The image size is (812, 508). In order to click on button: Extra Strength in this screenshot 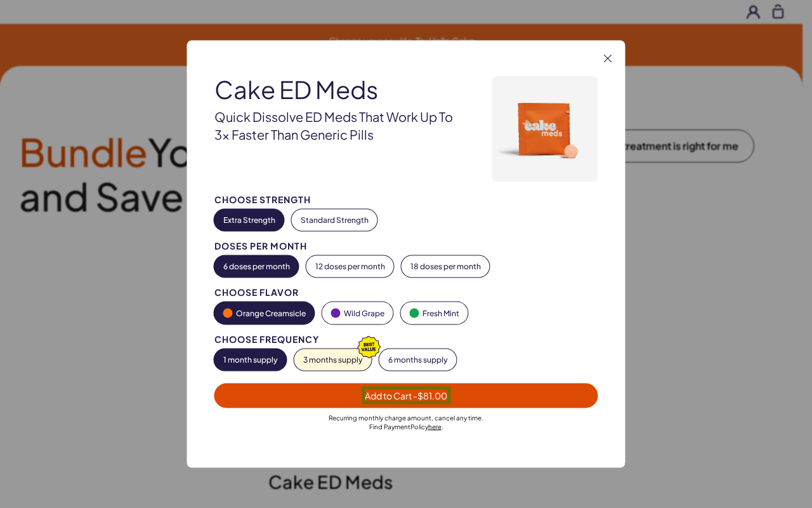, I will do `click(249, 220)`.